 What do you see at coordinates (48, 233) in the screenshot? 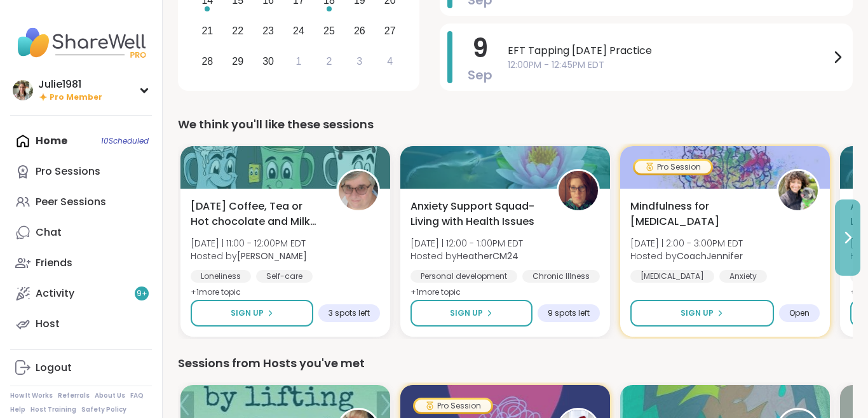
I see `div: Chat` at bounding box center [48, 233].